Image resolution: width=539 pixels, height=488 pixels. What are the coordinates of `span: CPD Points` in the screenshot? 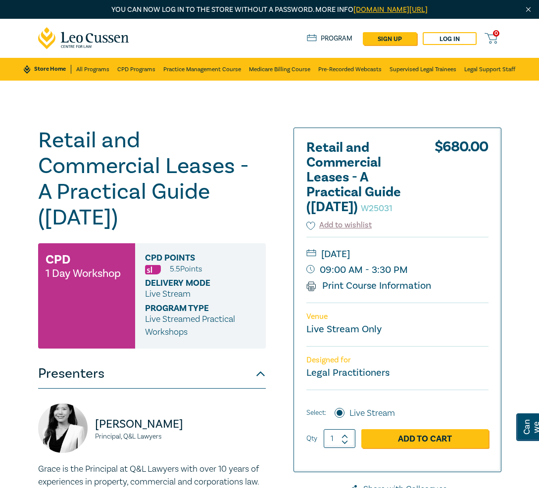 It's located at (191, 258).